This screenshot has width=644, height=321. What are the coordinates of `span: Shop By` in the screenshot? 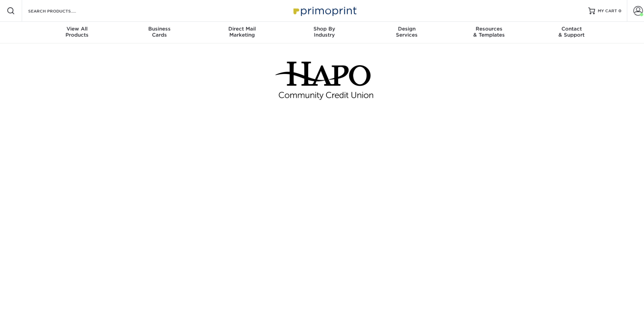 It's located at (322, 28).